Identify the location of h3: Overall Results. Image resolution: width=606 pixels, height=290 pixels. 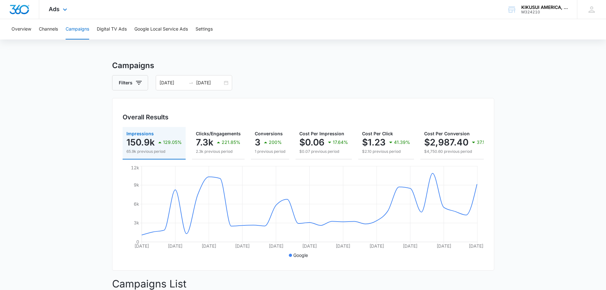
(146, 117).